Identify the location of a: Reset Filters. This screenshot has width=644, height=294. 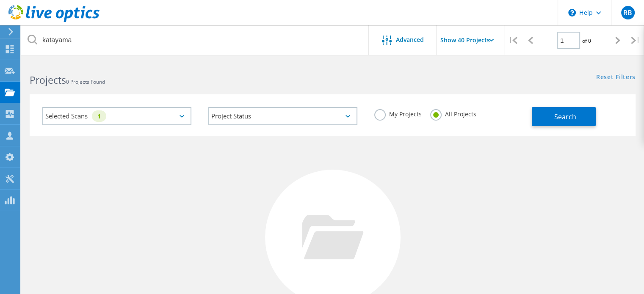
(616, 77).